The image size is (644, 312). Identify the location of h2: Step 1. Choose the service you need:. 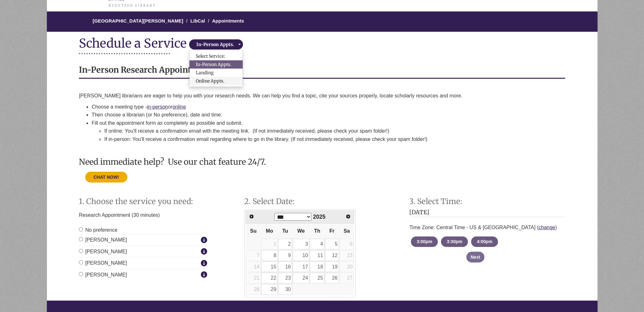
(157, 201).